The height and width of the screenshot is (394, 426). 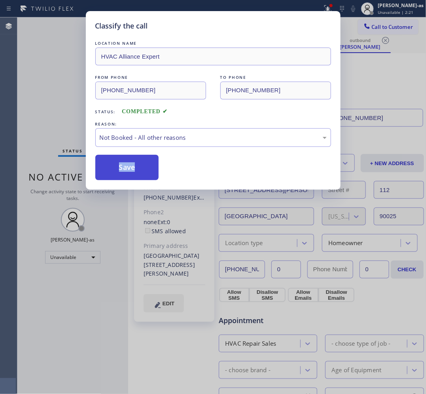 What do you see at coordinates (276, 77) in the screenshot?
I see `div: TO PHONE` at bounding box center [276, 77].